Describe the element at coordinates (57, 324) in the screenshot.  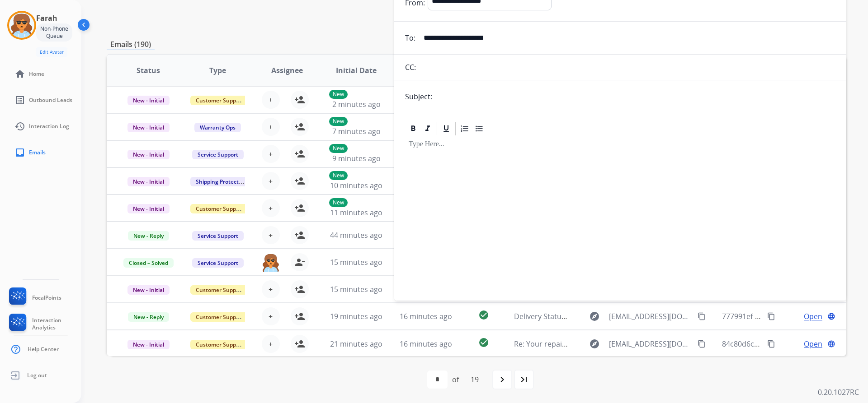
I see `span: Interaction Analytics` at that location.